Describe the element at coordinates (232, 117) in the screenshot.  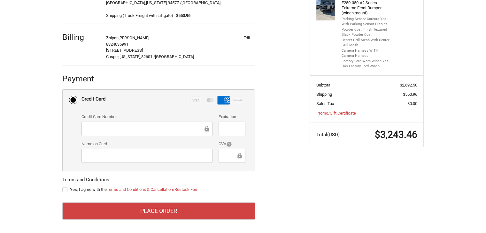
I see `label: Expiration` at that location.